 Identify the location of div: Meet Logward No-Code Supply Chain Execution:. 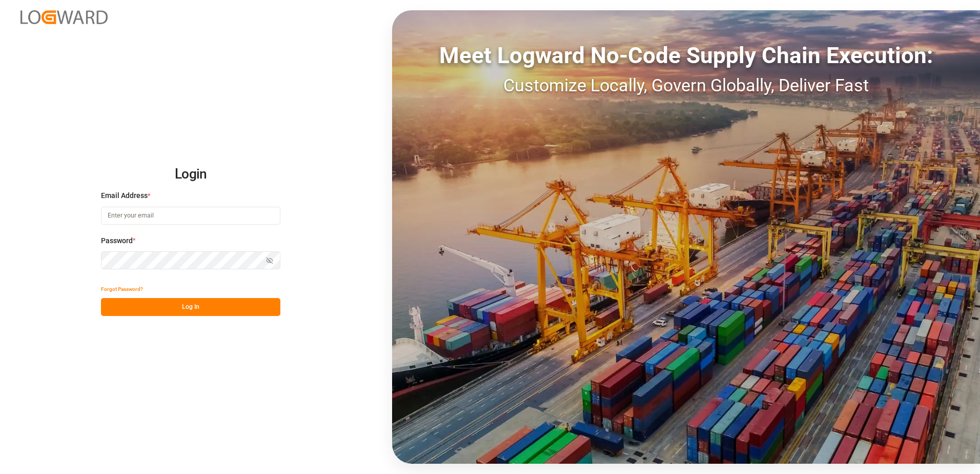
(686, 55).